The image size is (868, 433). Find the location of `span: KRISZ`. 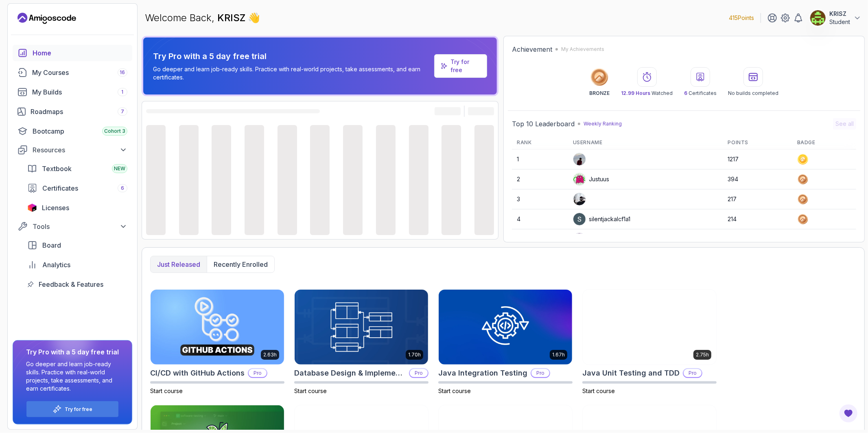

span: KRISZ is located at coordinates (232, 18).